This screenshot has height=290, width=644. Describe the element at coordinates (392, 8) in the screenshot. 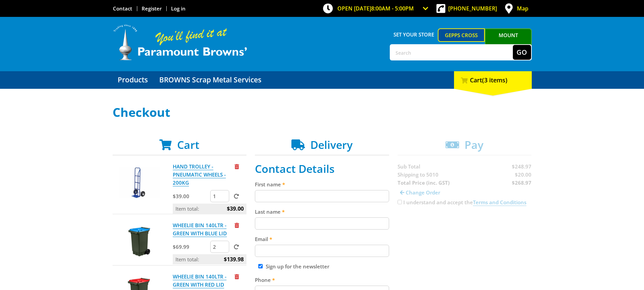

I see `span: 8:00am - 5:00pm` at that location.